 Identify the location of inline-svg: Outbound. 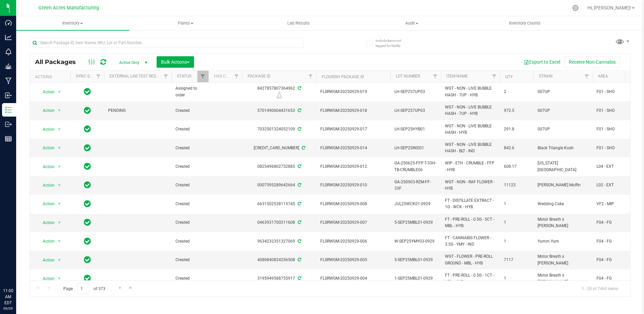
(9, 124).